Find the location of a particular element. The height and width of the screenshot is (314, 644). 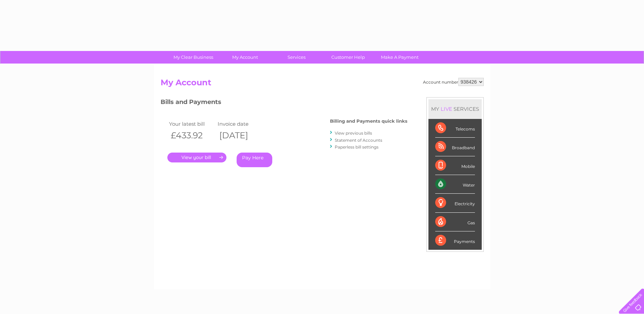

a: Customer Help is located at coordinates (348, 57).